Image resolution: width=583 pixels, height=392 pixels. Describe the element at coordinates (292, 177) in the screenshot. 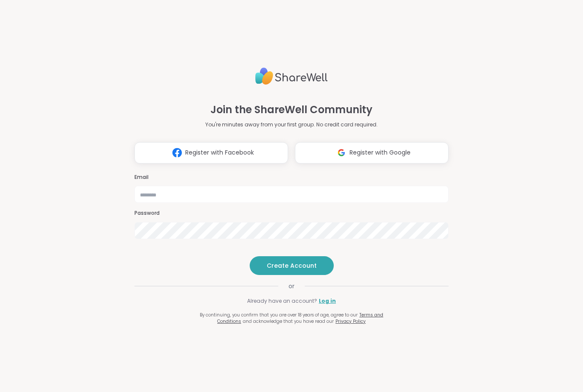

I see `h3: Email` at that location.